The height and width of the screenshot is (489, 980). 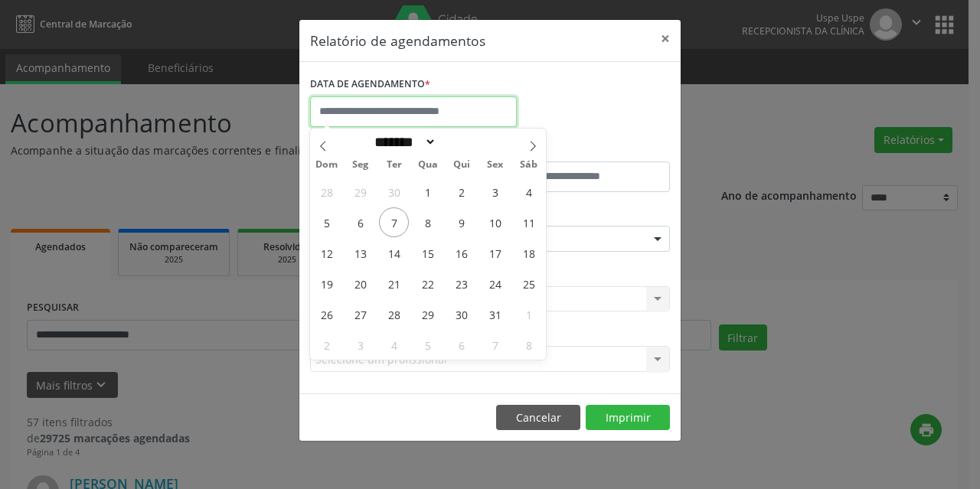 I want to click on span: Outubro 8, 2025, so click(x=427, y=223).